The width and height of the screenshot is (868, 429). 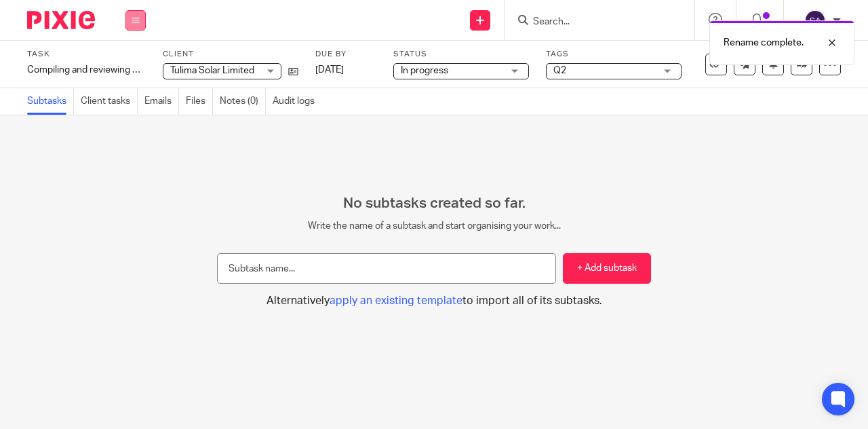 I want to click on label: Client, so click(x=230, y=54).